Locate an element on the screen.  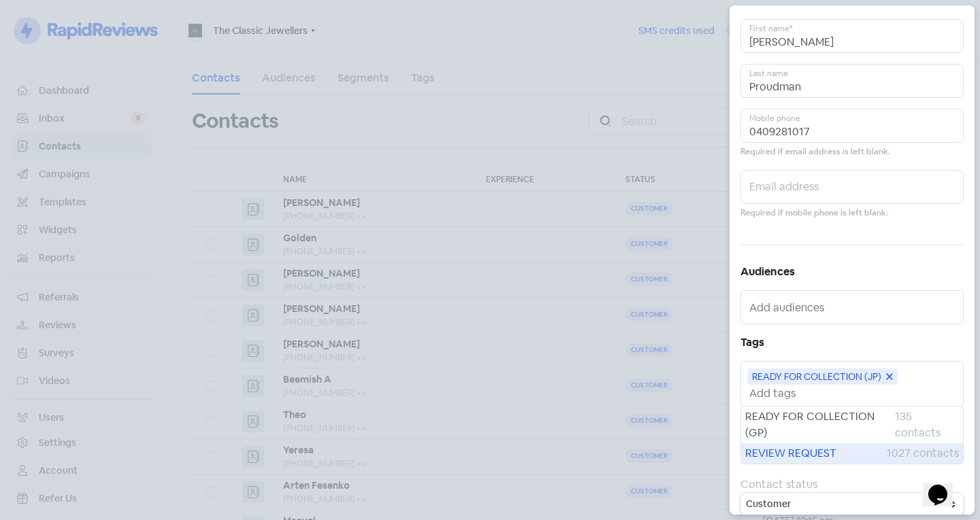
span: 135 contacts is located at coordinates (927, 425).